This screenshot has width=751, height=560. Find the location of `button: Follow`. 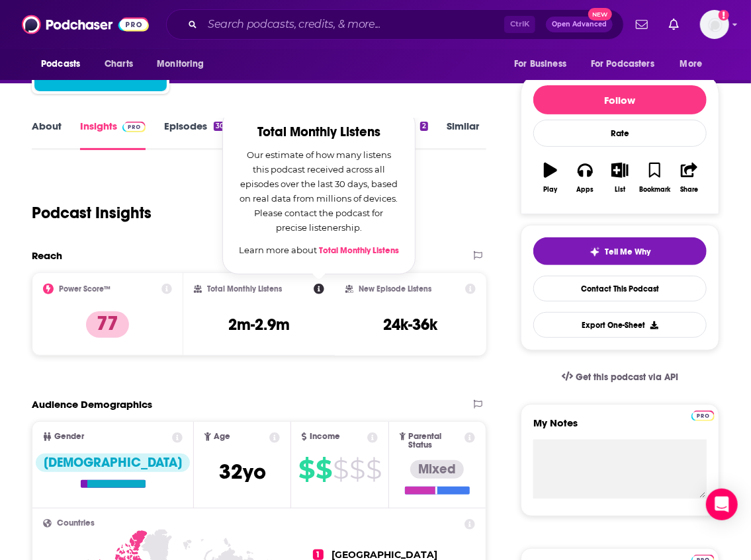

button: Follow is located at coordinates (620, 100).